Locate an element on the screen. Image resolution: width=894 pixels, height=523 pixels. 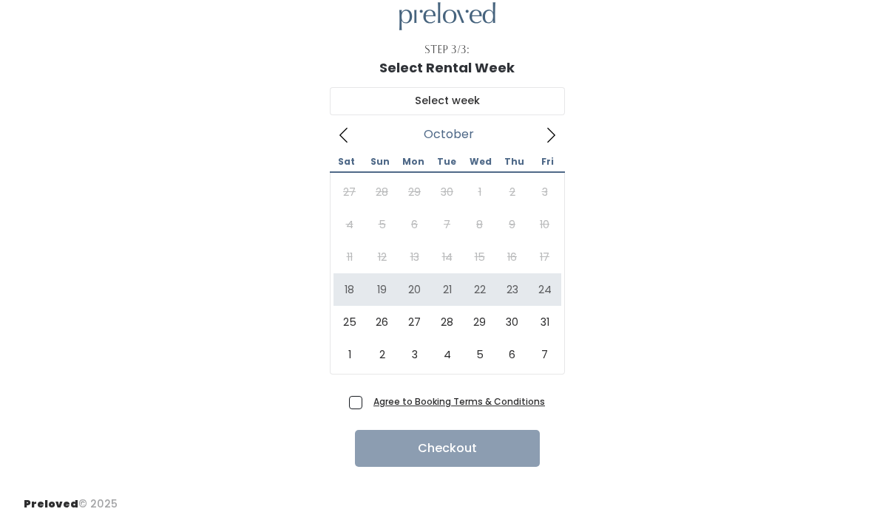
span: October 28, 2025 is located at coordinates (447, 322).